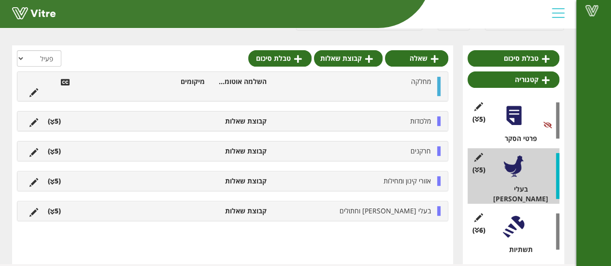 The width and height of the screenshot is (611, 266). I want to click on li: השלמה אוטומטית, so click(241, 82).